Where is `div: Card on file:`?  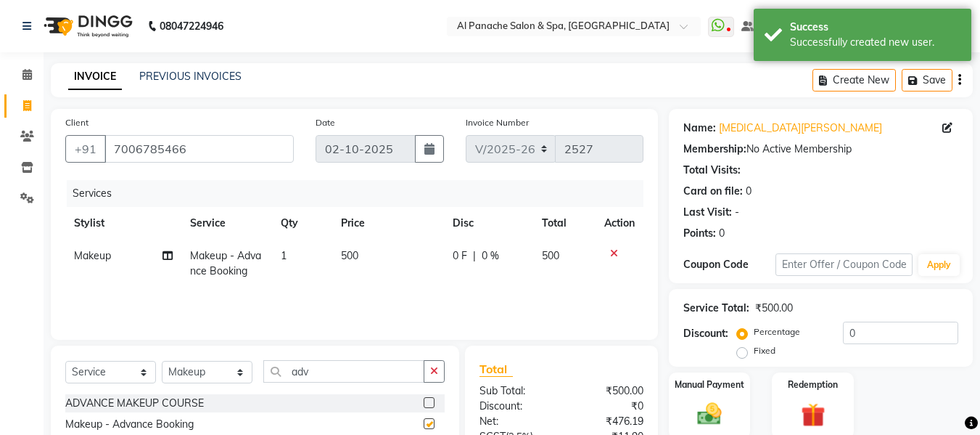
div: Card on file: is located at coordinates (714, 191).